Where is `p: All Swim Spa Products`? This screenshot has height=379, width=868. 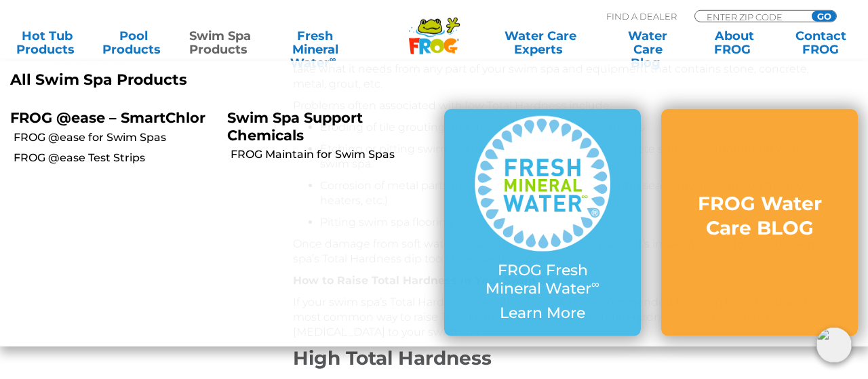 p: All Swim Spa Products is located at coordinates (217, 80).